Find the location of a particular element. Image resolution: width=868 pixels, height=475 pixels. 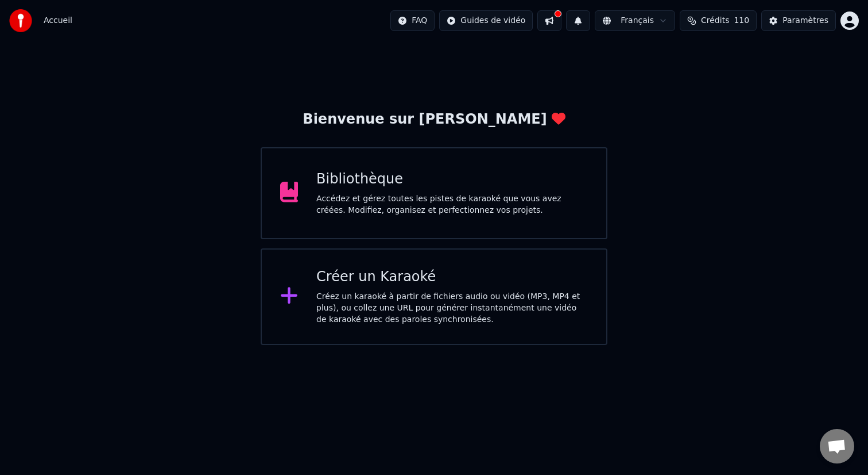

nav: breadcrumb is located at coordinates (58, 20).